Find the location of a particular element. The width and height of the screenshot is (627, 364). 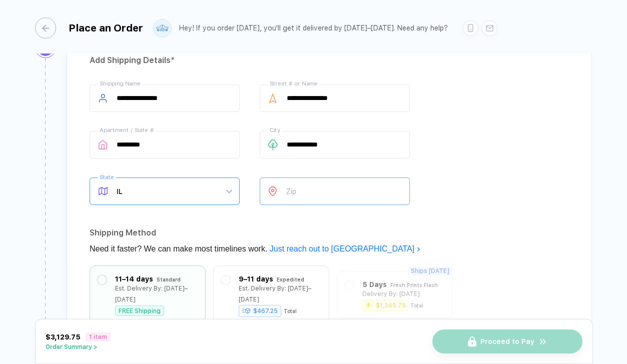

div: Need it faster? We can make most timelines work. is located at coordinates (329, 249).